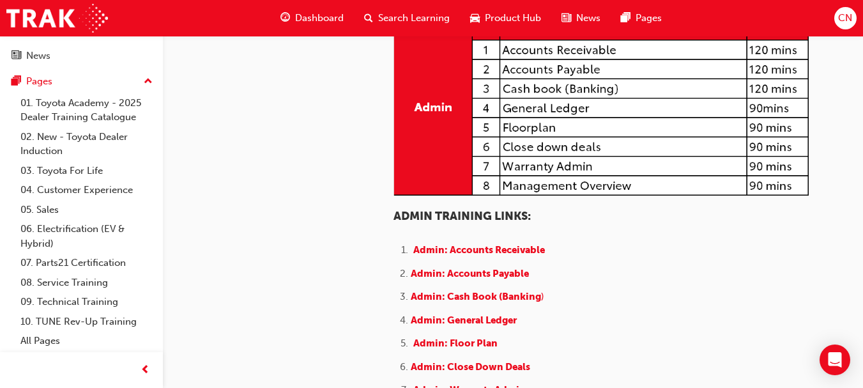 This screenshot has height=388, width=863. I want to click on span: Admin: Accounts Payable, so click(470, 273).